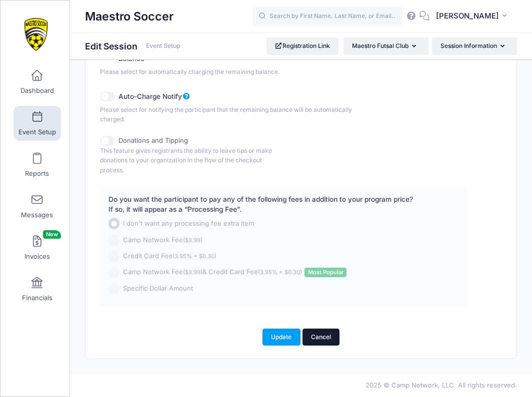  What do you see at coordinates (188, 224) in the screenshot?
I see `span: I don't want any processing fee extra item` at bounding box center [188, 224].